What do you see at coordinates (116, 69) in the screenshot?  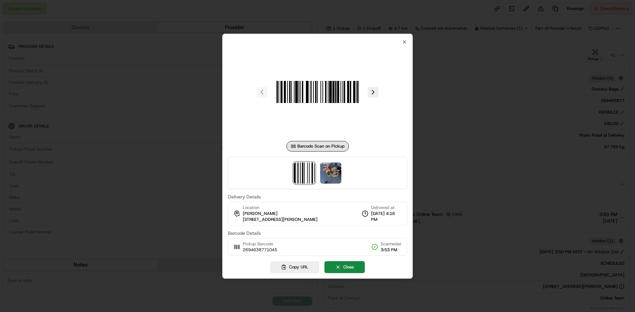 I see `button: Start new chat` at bounding box center [116, 69].